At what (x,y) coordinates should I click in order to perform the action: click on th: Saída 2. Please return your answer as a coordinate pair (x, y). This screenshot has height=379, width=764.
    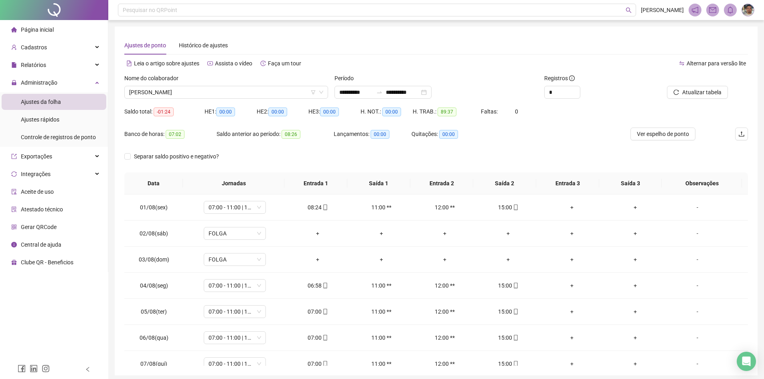
    Looking at the image, I should click on (505, 183).